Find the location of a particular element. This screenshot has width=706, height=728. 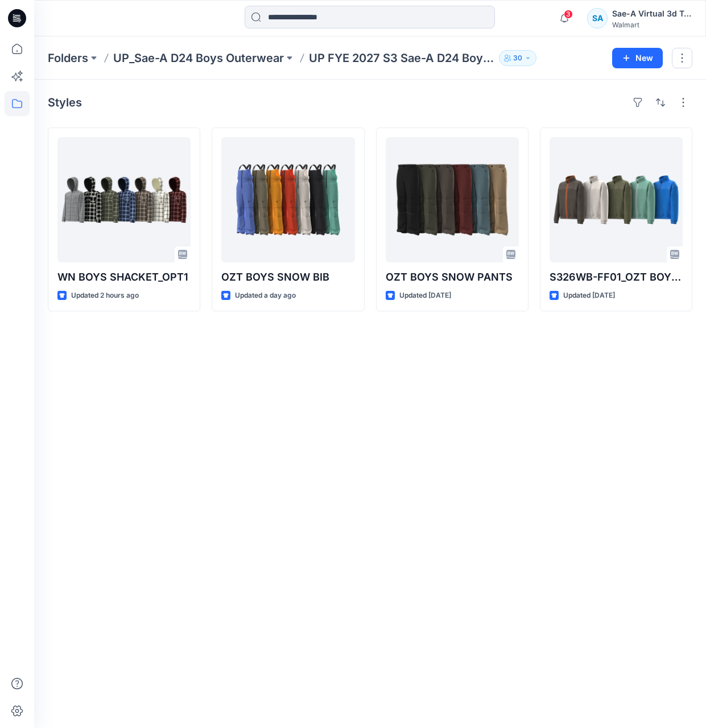

p: UP FYE 2027 S3 Sae-A D24 Boy Outerwear - Ozark Trail is located at coordinates (402, 58).